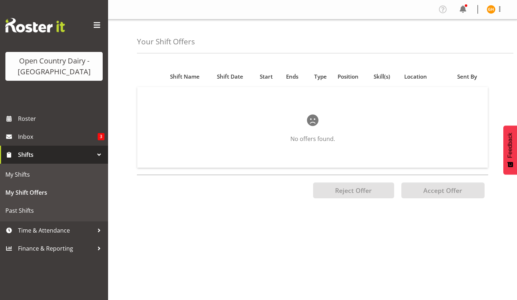 The image size is (517, 300). What do you see at coordinates (382, 76) in the screenshot?
I see `span: Skill(s)` at bounding box center [382, 76].